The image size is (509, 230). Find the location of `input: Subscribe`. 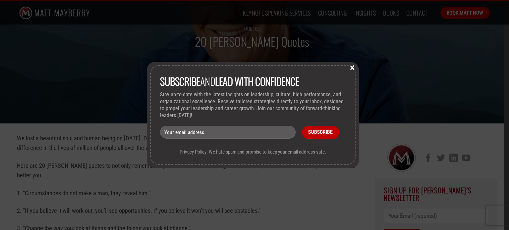

input: Subscribe is located at coordinates (321, 132).